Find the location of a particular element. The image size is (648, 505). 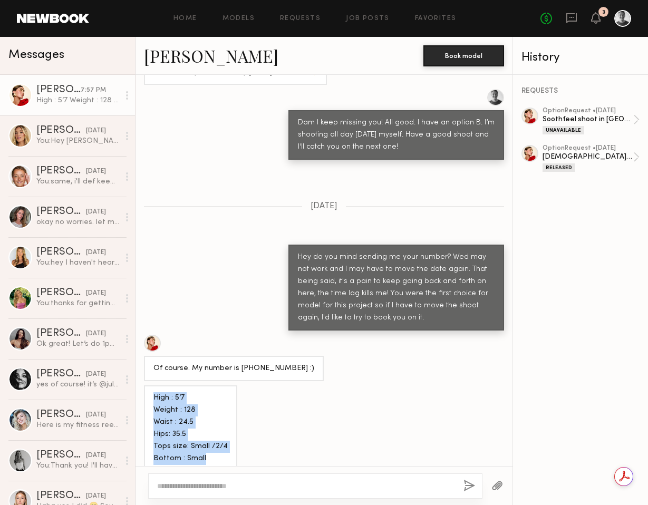

button: Book model is located at coordinates (464, 56).